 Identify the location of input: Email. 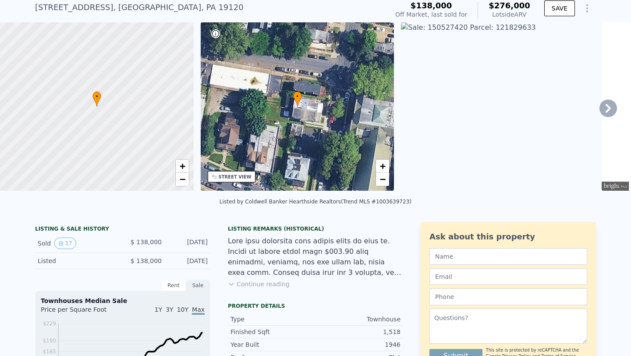
(508, 276).